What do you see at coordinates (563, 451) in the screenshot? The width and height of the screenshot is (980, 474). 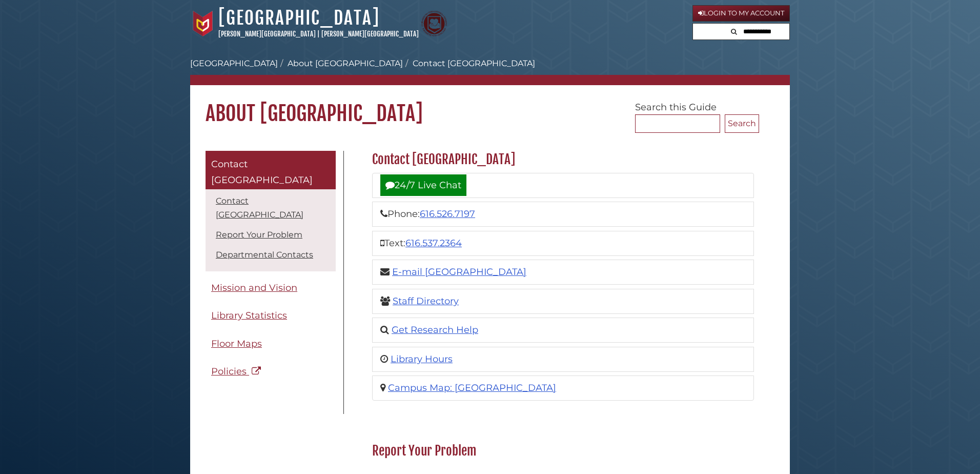 I see `h2: Report Your Problem` at bounding box center [563, 451].